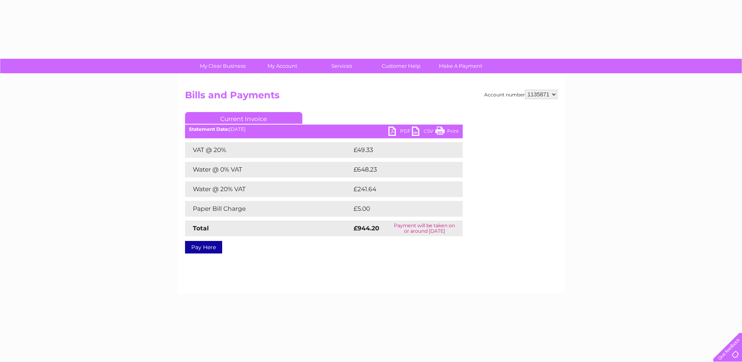  What do you see at coordinates (400, 132) in the screenshot?
I see `a: PDF` at bounding box center [400, 132].